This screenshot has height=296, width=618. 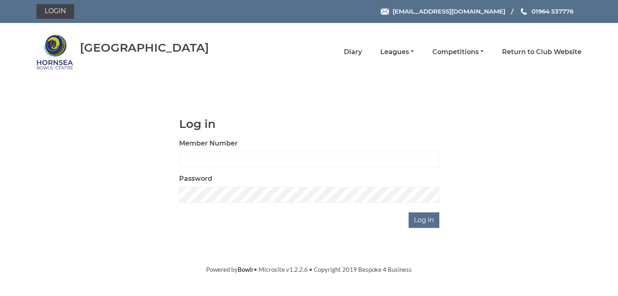 What do you see at coordinates (424, 220) in the screenshot?
I see `input: Log in` at bounding box center [424, 220].